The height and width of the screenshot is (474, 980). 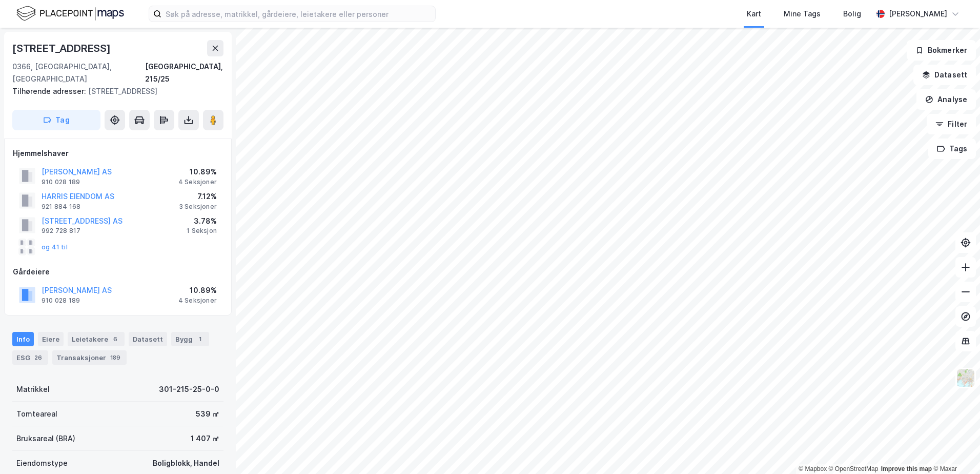 What do you see at coordinates (42, 463) in the screenshot?
I see `div: Eiendomstype` at bounding box center [42, 463].